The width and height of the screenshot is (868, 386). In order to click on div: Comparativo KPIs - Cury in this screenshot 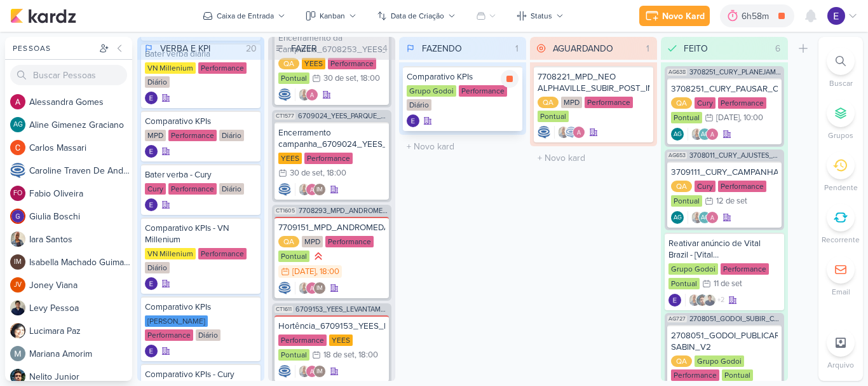, I will do `click(201, 374)`.